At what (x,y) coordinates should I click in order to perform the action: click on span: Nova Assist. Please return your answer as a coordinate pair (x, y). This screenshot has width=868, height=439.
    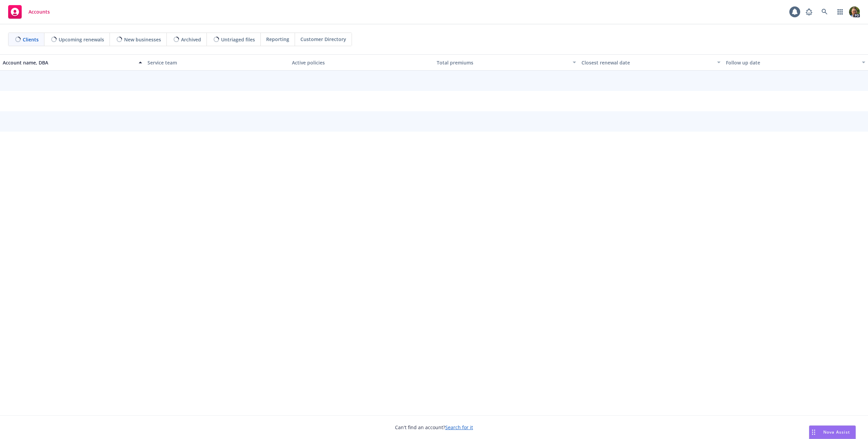
    Looking at the image, I should click on (836, 432).